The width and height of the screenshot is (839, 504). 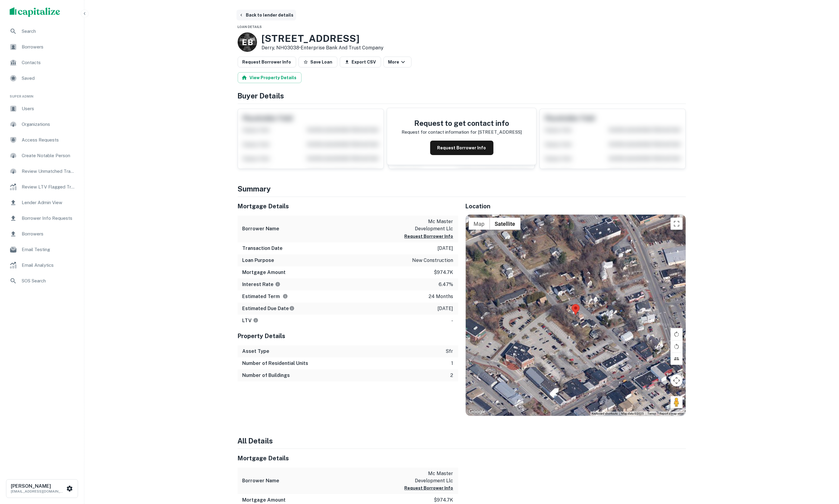 I want to click on p: mc master development llc, so click(x=426, y=225).